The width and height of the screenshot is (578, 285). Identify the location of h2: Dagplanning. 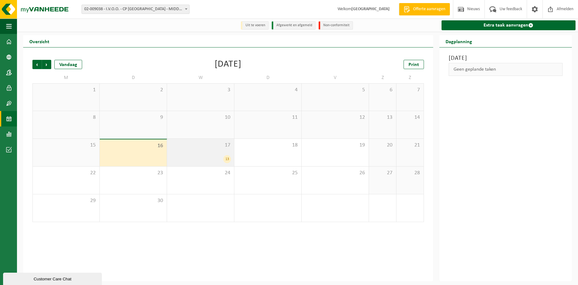
(459, 41).